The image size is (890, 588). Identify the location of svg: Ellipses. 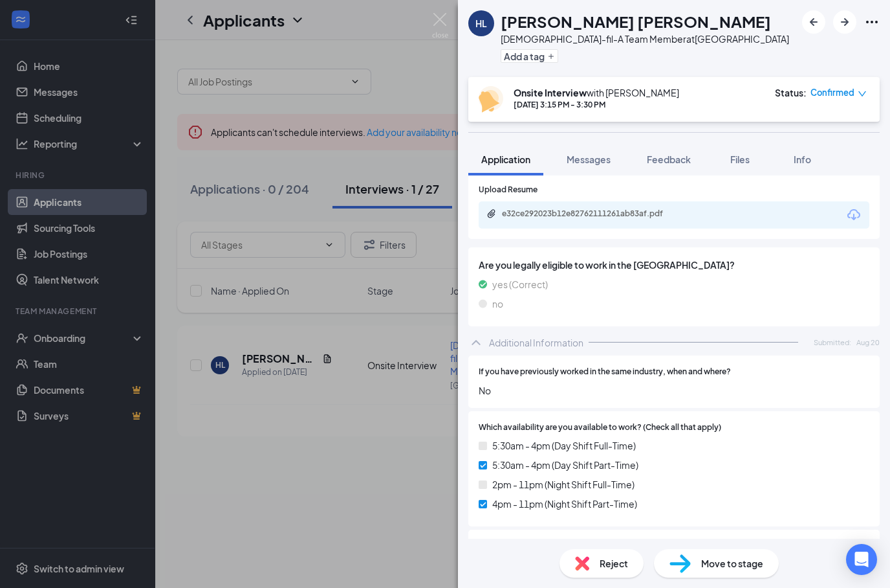
(872, 22).